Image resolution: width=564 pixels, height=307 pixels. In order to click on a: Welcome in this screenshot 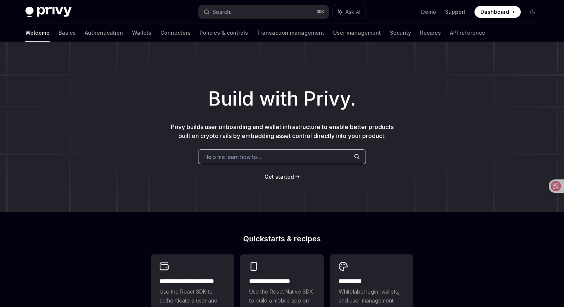, I will do `click(37, 33)`.